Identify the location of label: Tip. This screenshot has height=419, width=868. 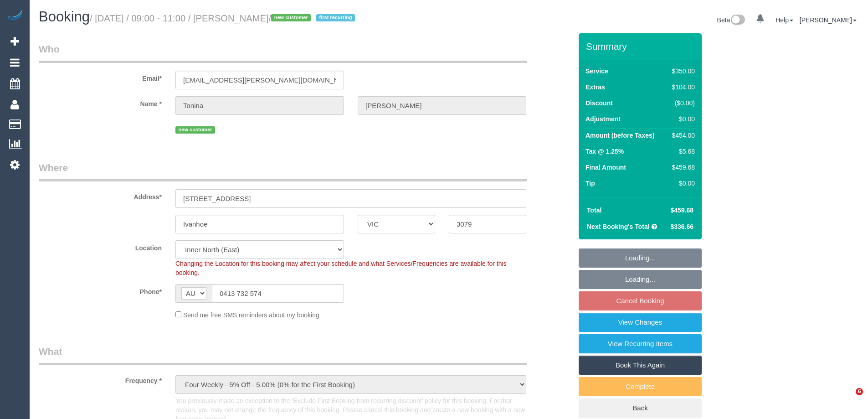
(591, 183).